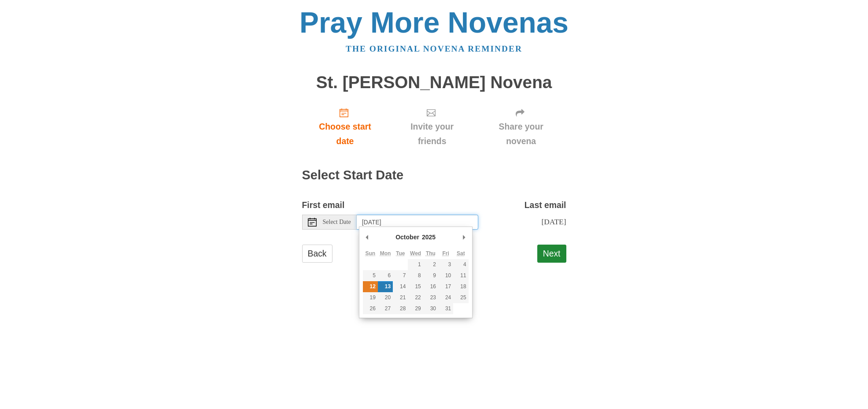 This screenshot has height=409, width=868. I want to click on button: 14, so click(401, 286).